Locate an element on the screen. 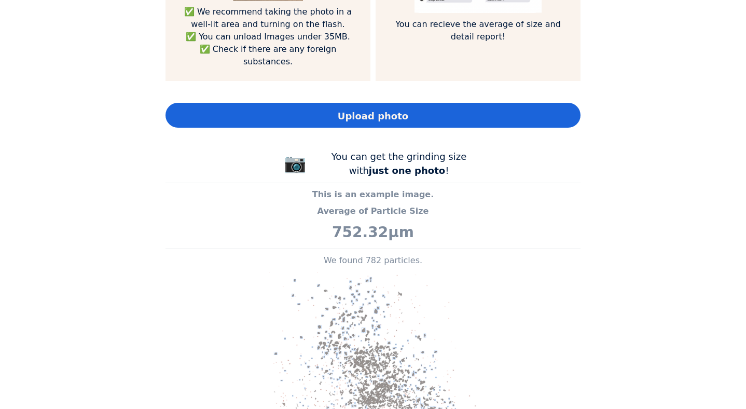  p: 752.32μm is located at coordinates (373, 232).